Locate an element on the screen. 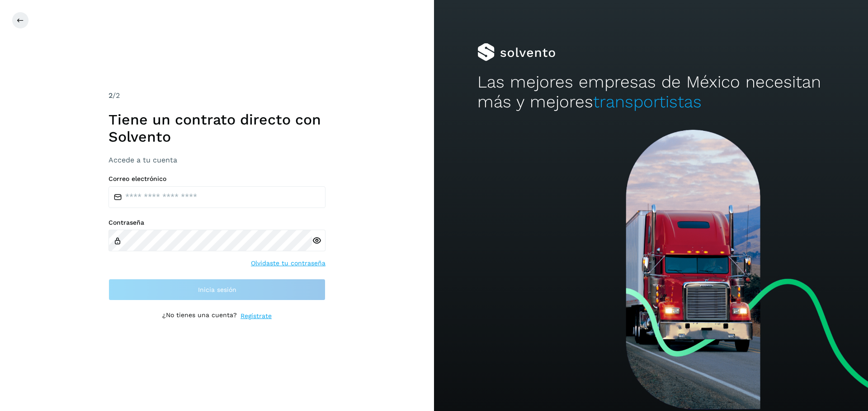  h3: Accede a tu cuenta is located at coordinates (217, 160).